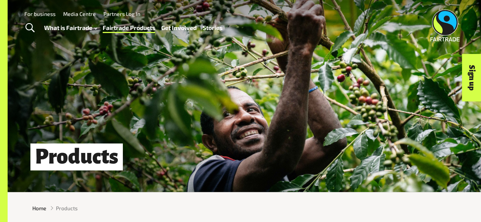 This screenshot has height=222, width=481. I want to click on a: Fairtrade Products, so click(129, 28).